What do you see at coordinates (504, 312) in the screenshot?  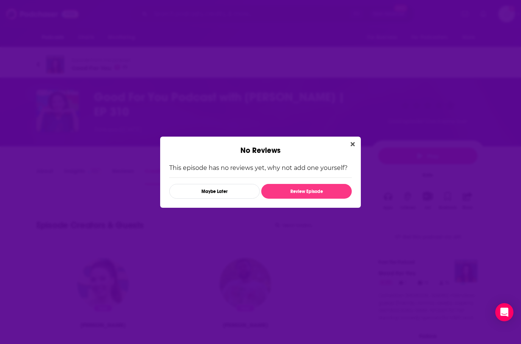 I see `div: Open Intercom Messenger` at bounding box center [504, 312].